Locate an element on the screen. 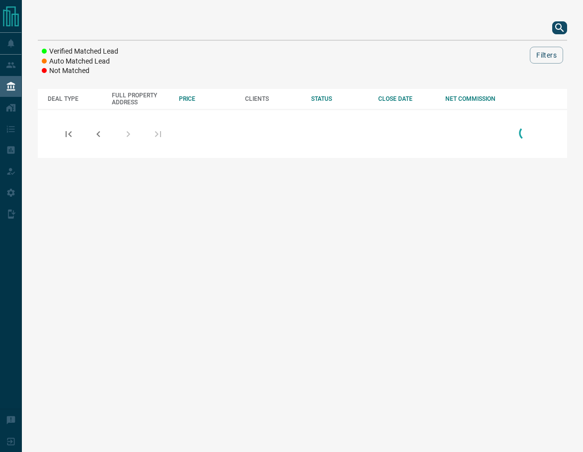 The image size is (583, 452). button: search button is located at coordinates (560, 28).